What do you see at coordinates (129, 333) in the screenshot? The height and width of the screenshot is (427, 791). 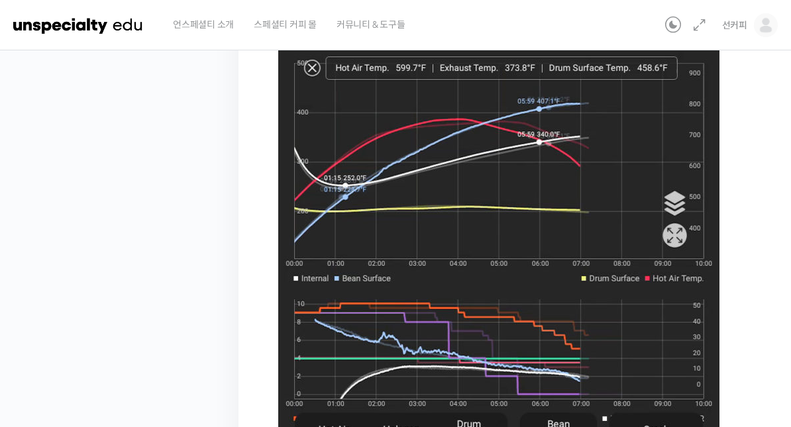 I see `a: 대화` at bounding box center [129, 333].